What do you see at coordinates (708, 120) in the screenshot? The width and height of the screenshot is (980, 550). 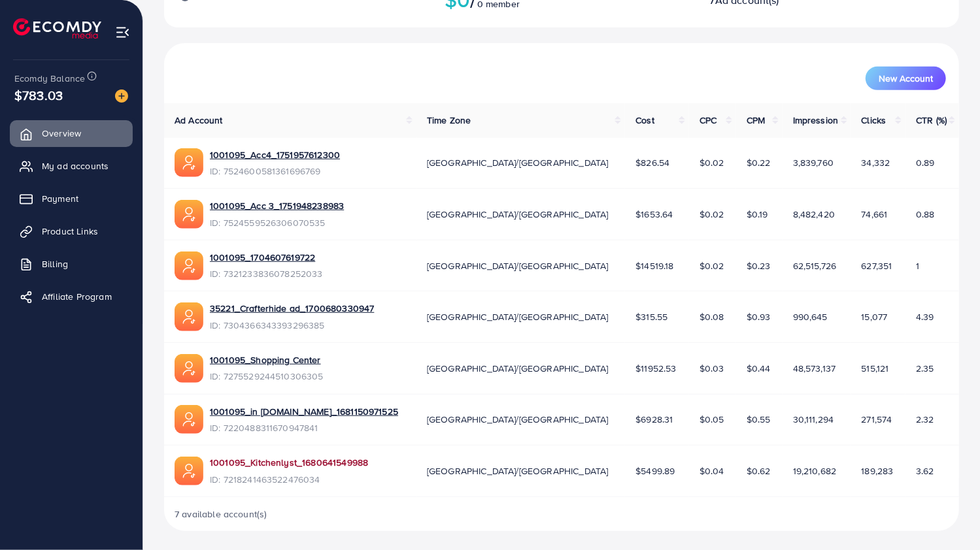 I see `span: CPC` at bounding box center [708, 120].